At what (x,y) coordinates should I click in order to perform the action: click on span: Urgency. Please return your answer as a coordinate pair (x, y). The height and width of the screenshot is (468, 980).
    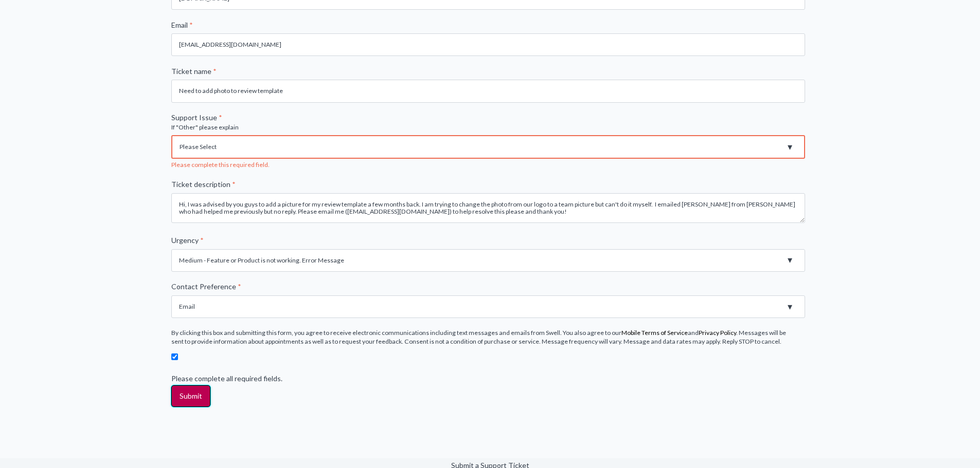
    Looking at the image, I should click on (185, 240).